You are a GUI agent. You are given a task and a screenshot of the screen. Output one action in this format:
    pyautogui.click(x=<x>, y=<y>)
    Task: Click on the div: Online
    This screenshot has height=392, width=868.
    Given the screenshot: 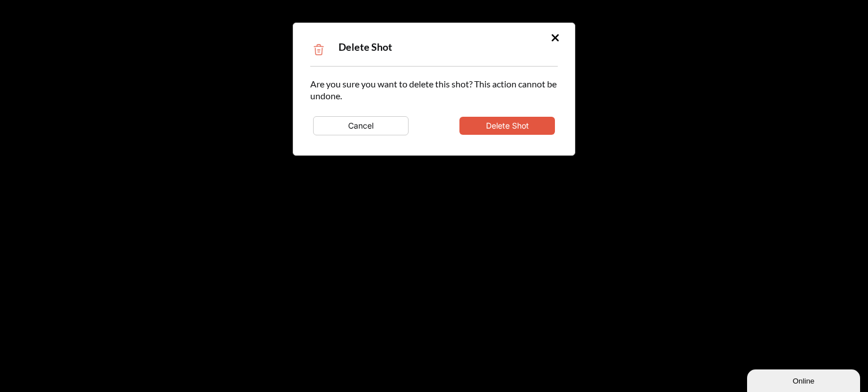 What is the action you would take?
    pyautogui.click(x=56, y=13)
    